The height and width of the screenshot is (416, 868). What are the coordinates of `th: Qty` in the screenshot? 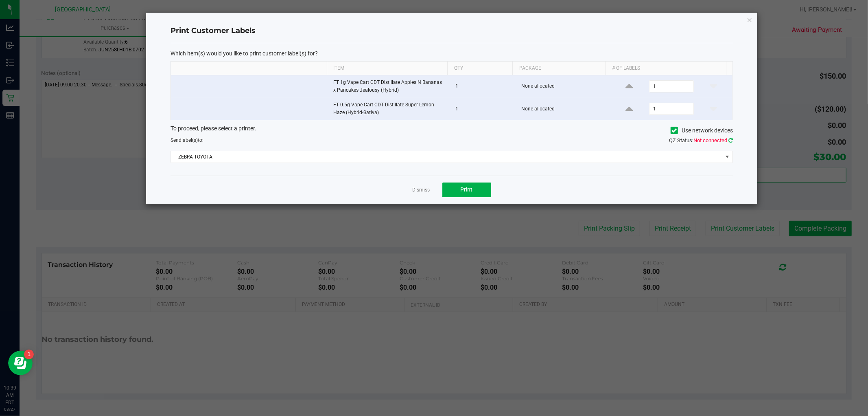 It's located at (480, 69).